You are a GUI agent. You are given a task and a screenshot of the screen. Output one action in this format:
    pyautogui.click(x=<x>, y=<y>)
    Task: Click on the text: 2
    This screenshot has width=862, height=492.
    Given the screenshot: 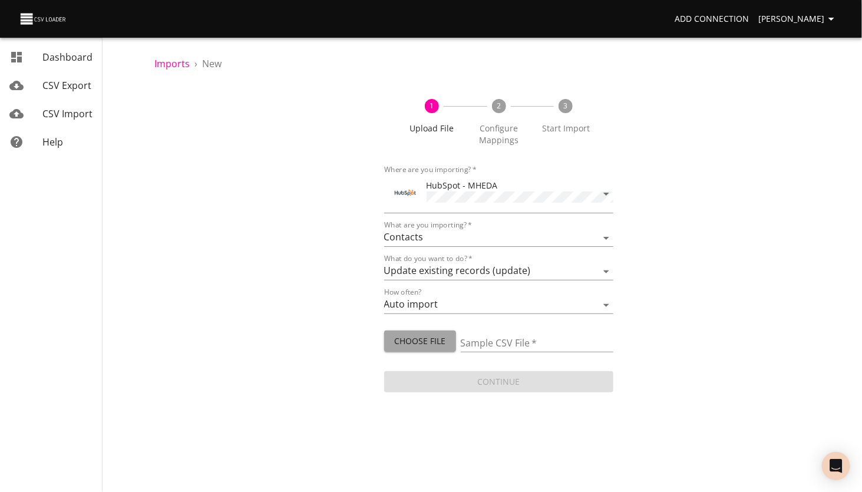 What is the action you would take?
    pyautogui.click(x=499, y=105)
    